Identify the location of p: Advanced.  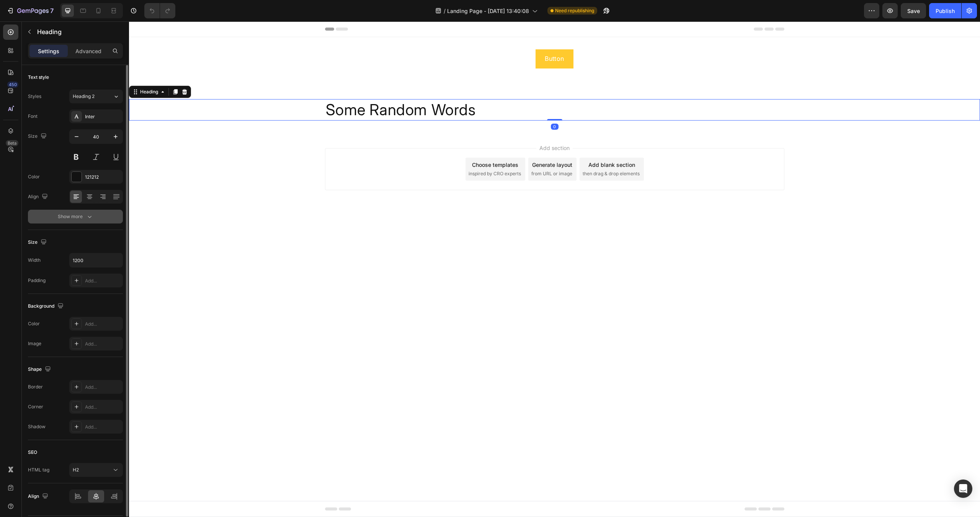
(89, 51).